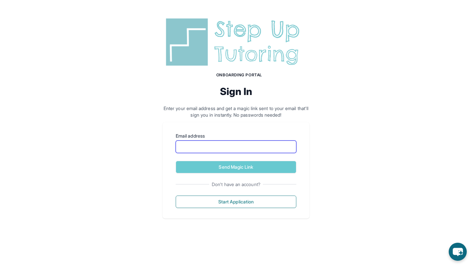  I want to click on img: Step Up Tutoring horizontal logo, so click(236, 42).